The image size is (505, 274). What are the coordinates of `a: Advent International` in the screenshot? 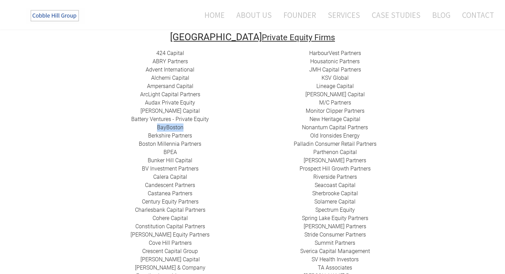 It's located at (170, 69).